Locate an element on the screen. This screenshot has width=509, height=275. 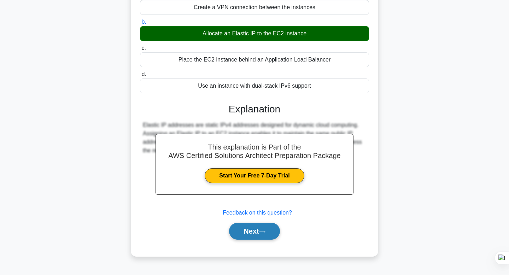
div: Elastic IP addresses are static IPv4 addresses designed for dynamic cloud computing. Assigning an... is located at coordinates (255, 138).